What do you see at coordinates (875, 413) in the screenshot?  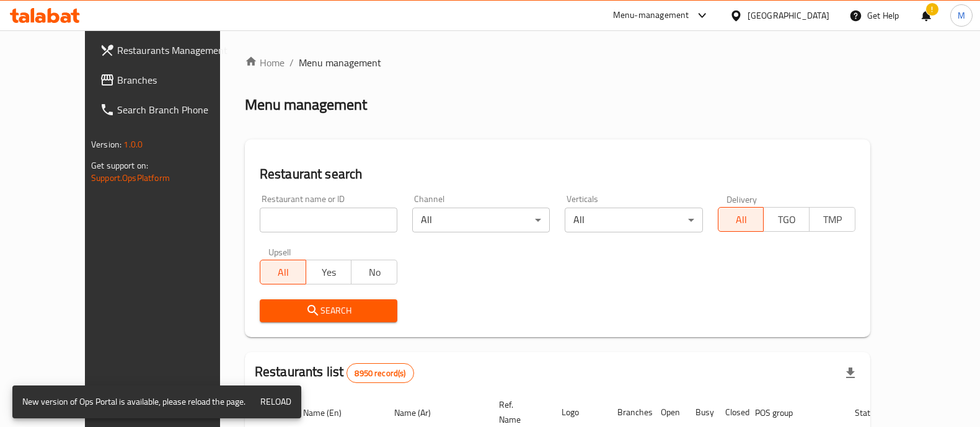 I see `span: Status` at bounding box center [875, 413].